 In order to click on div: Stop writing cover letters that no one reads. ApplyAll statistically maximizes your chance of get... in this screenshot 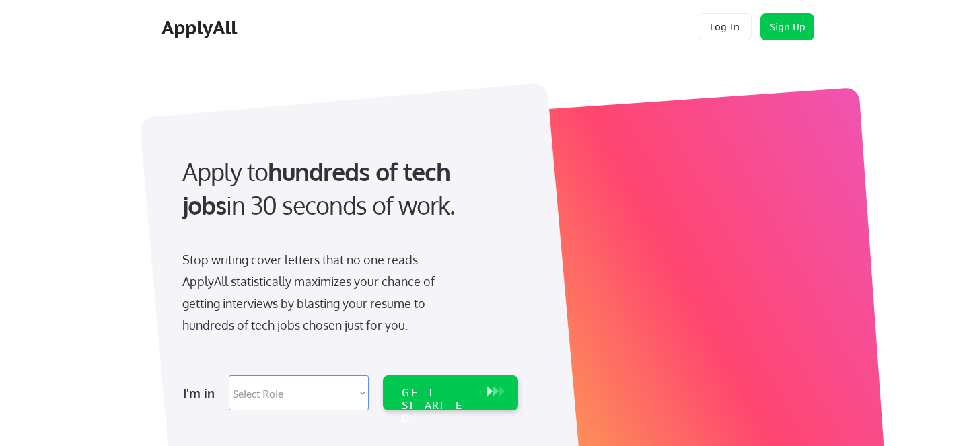, I will do `click(320, 293)`.